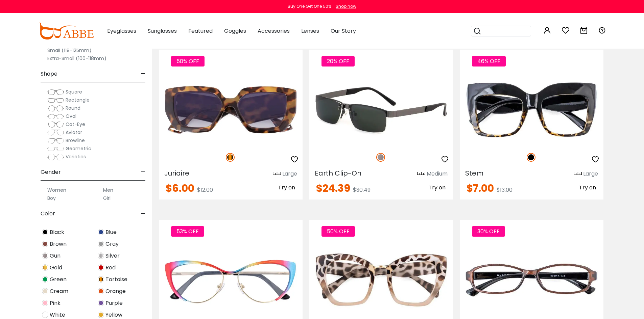 Image resolution: width=644 pixels, height=319 pixels. What do you see at coordinates (101, 303) in the screenshot?
I see `img: Purple` at bounding box center [101, 303].